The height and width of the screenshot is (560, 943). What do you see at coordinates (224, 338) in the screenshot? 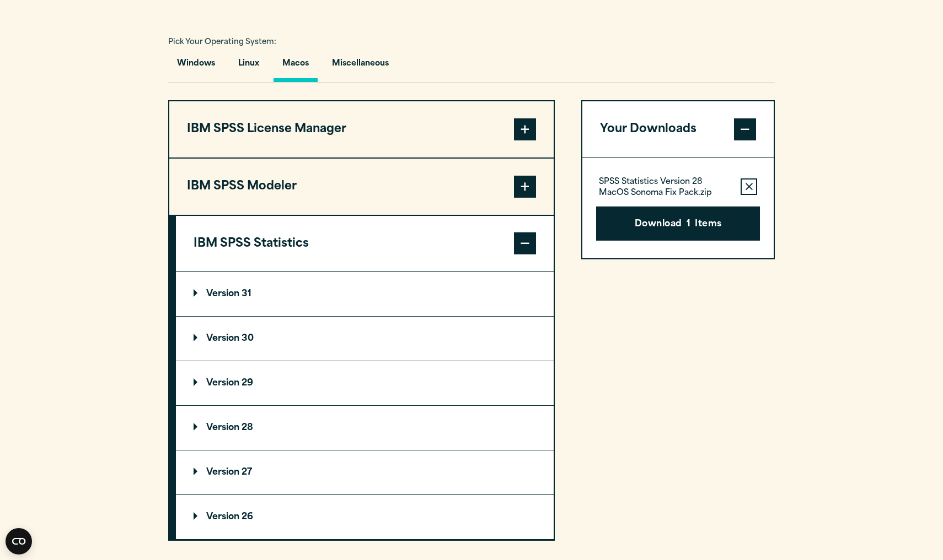
I see `p: Version 30` at bounding box center [224, 338].